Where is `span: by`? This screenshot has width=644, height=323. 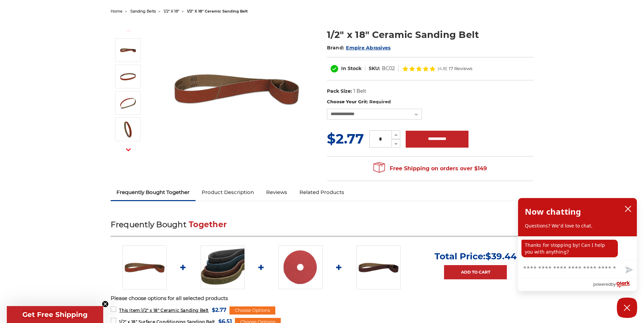 span: by is located at coordinates (613, 284).